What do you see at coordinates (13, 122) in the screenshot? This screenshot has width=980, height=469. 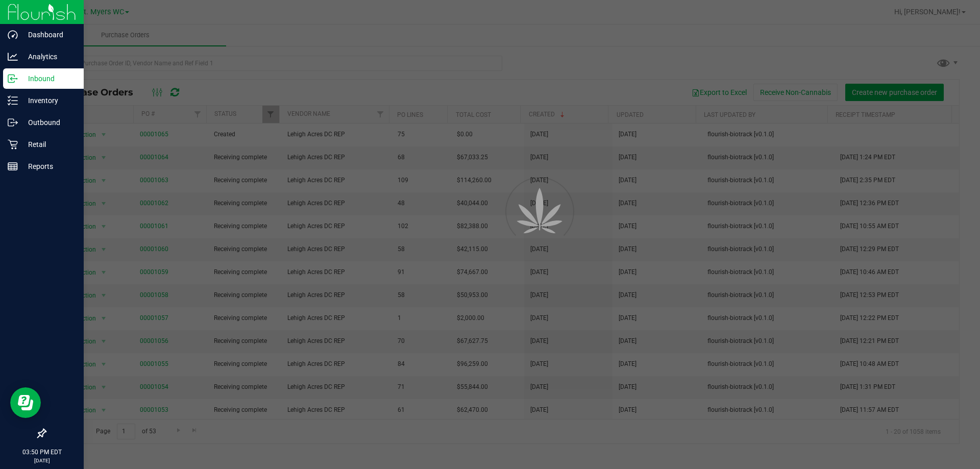 I see `inline-svg: Outbound` at bounding box center [13, 122].